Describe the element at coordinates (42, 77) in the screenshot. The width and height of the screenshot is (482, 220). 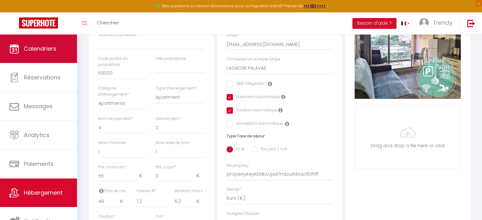
I see `span: Réservations` at that location.